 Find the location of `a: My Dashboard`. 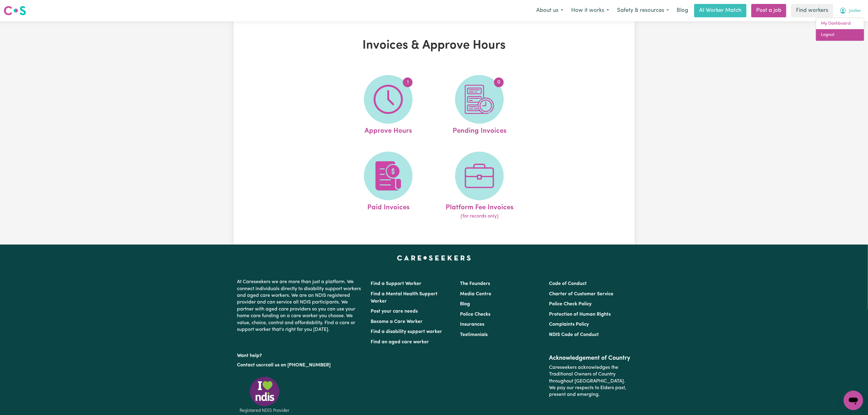

a: My Dashboard is located at coordinates (840, 24).